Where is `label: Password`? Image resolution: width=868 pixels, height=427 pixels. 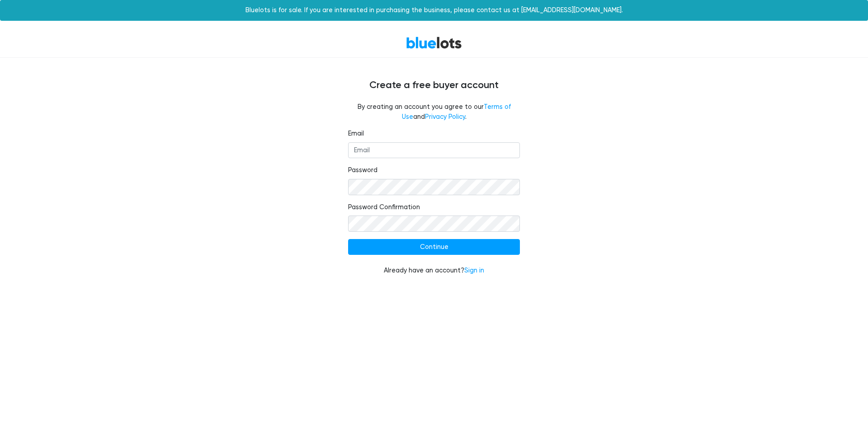 label: Password is located at coordinates (363, 170).